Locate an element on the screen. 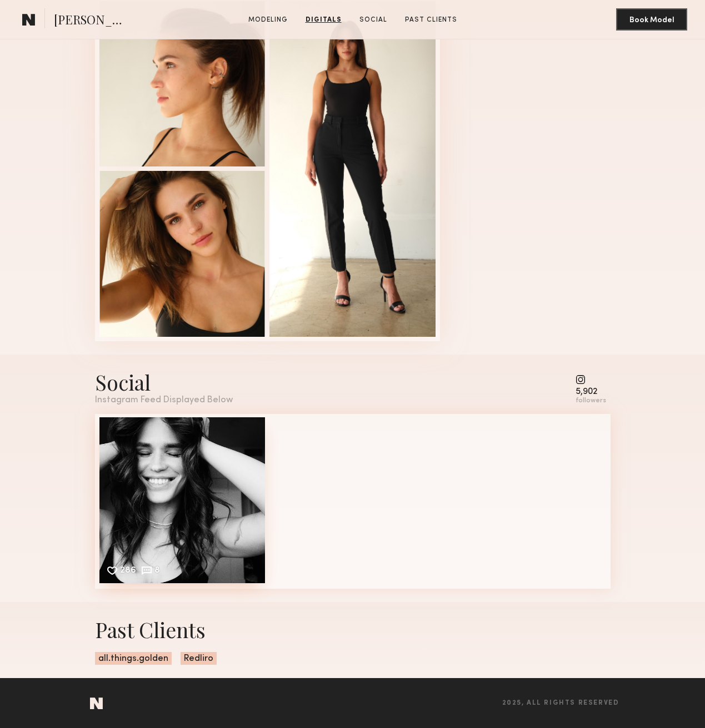 The width and height of the screenshot is (705, 728). div: 5,902 is located at coordinates (590, 392).